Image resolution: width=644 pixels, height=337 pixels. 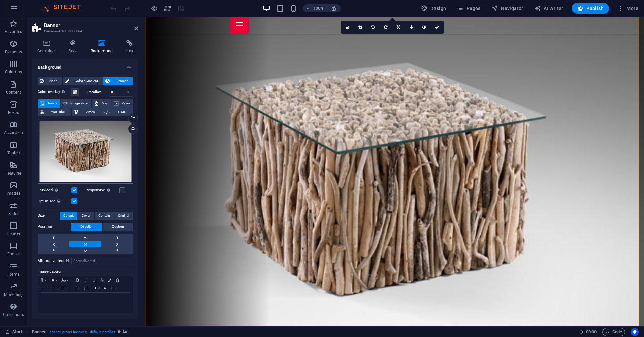 What do you see at coordinates (14, 173) in the screenshot?
I see `p: Features` at bounding box center [14, 173].